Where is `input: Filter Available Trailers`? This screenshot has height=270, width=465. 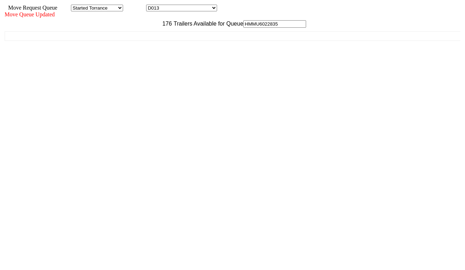 input: Filter Available Trailers is located at coordinates (274, 24).